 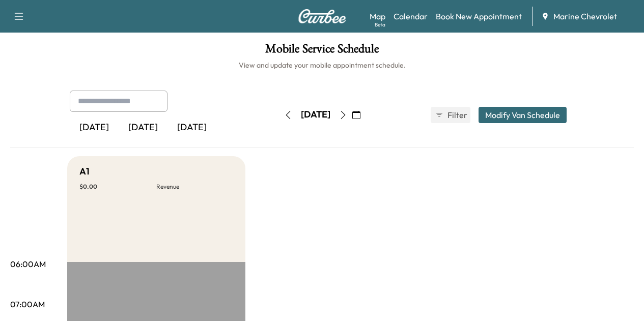 I want to click on h5: A1, so click(x=84, y=172).